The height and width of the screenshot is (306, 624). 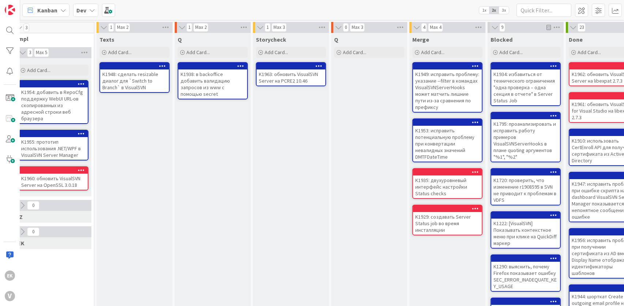 I want to click on img: Visit kanbanzone.com, so click(x=10, y=10).